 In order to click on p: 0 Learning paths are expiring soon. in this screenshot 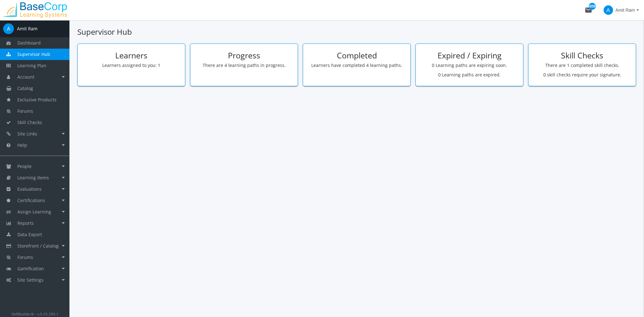, I will do `click(469, 66)`.